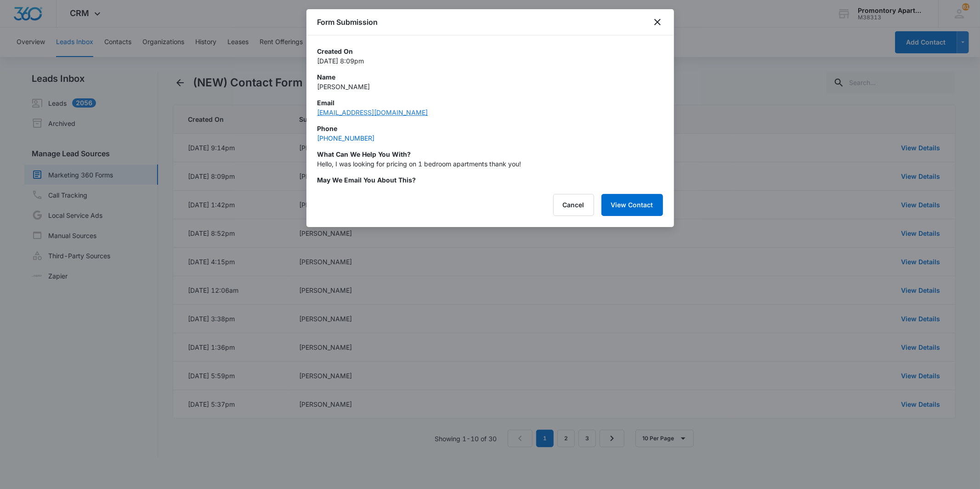 The height and width of the screenshot is (489, 980). What do you see at coordinates (490, 51) in the screenshot?
I see `p: Created On` at bounding box center [490, 51].